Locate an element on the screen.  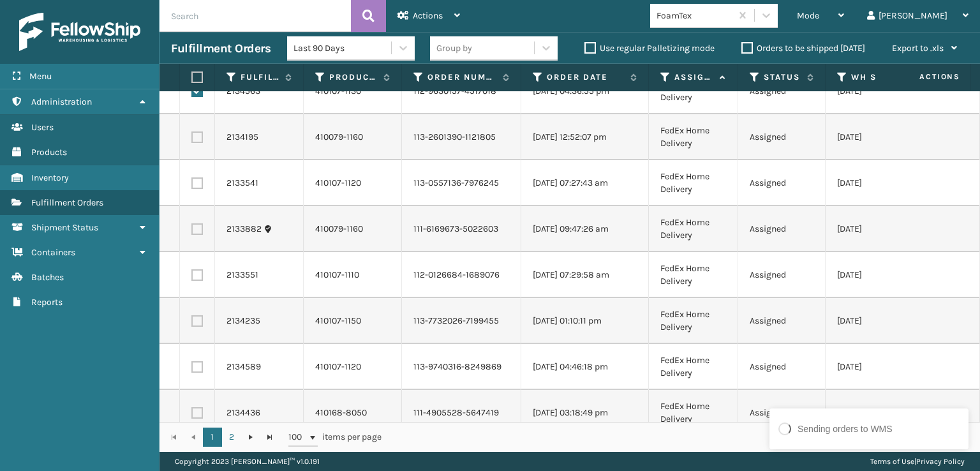
label: Assigned Carrier Service is located at coordinates (694, 77).